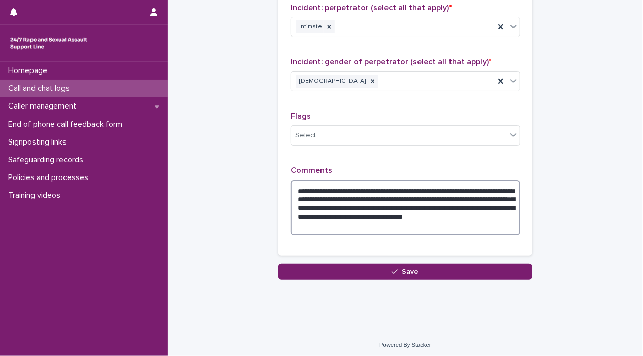 The width and height of the screenshot is (643, 356). What do you see at coordinates (311, 171) in the screenshot?
I see `span: Comments` at bounding box center [311, 171].